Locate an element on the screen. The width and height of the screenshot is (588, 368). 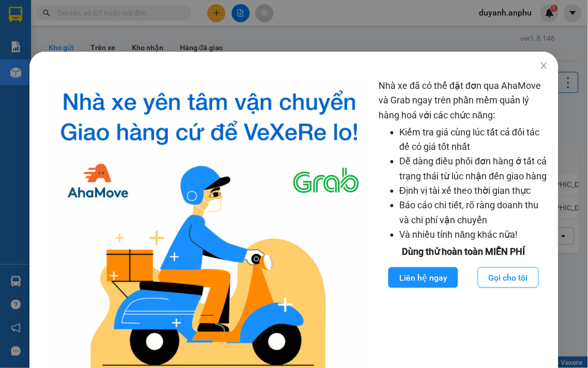
li: Kiểm tra giá cùng lúc tất cả đối tác để có giá tốt nhất is located at coordinates (474, 139).